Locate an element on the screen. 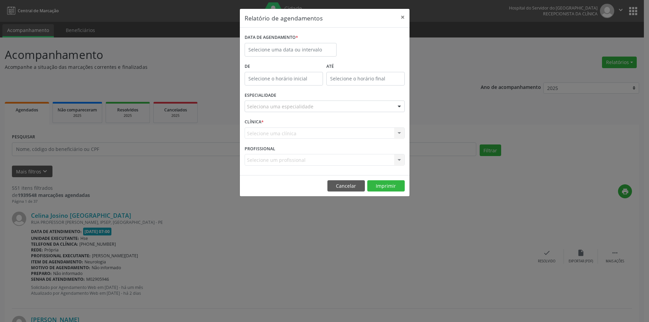  input: Selecione o horário inicial is located at coordinates (284, 79).